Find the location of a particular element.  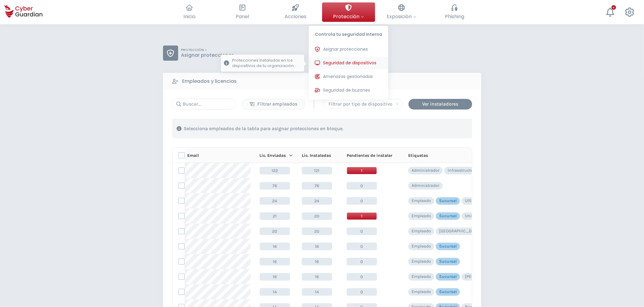

p: Infraestructura is located at coordinates (463, 171).